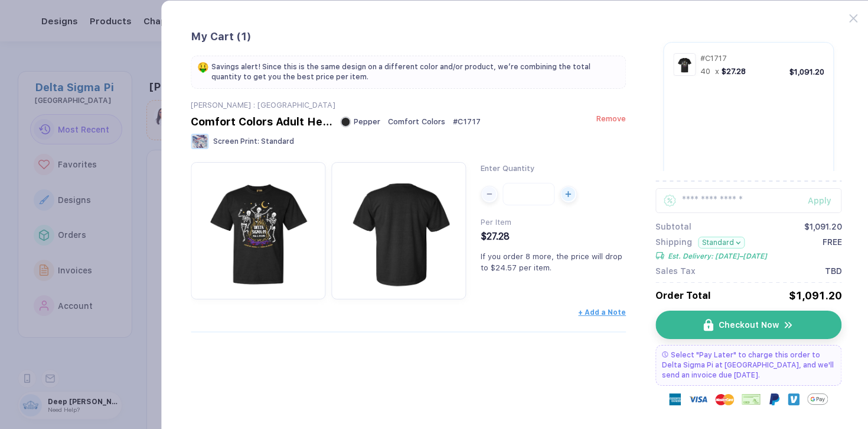 This screenshot has height=429, width=868. Describe the element at coordinates (833, 270) in the screenshot. I see `span: TBD` at that location.